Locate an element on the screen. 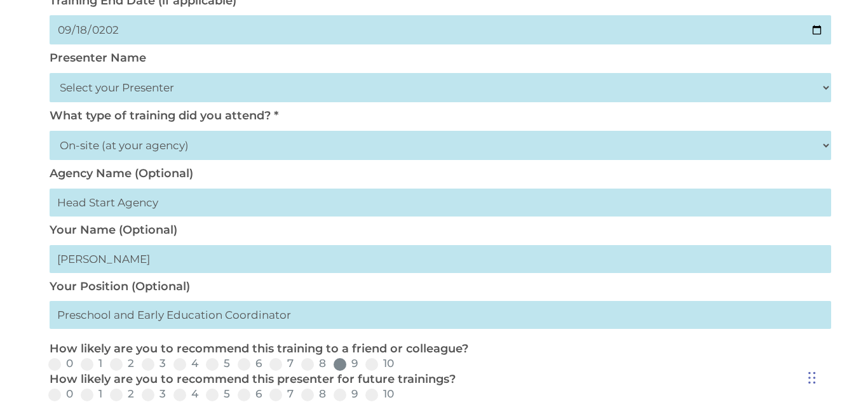 This screenshot has height=407, width=868. label: Presenter Name is located at coordinates (98, 57).